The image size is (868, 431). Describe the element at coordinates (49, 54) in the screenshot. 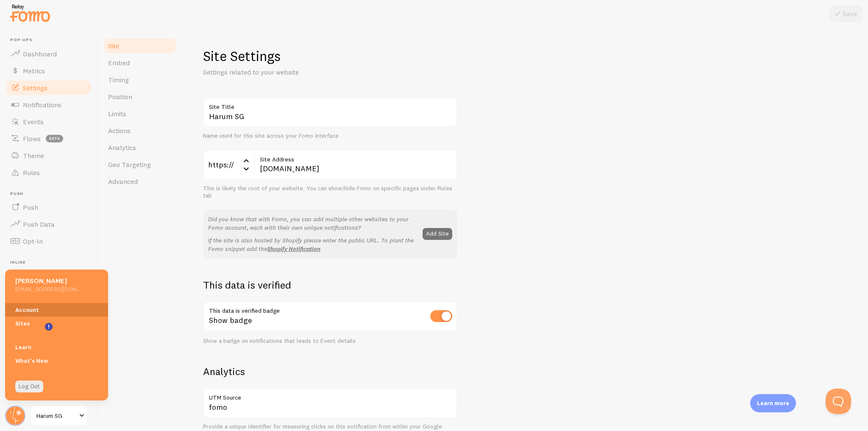

I see `a: Dashboard` at that location.